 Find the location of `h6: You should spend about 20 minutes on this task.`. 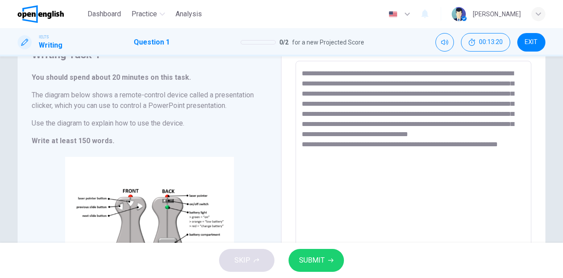

h6: You should spend about 20 minutes on this task. is located at coordinates (149, 77).